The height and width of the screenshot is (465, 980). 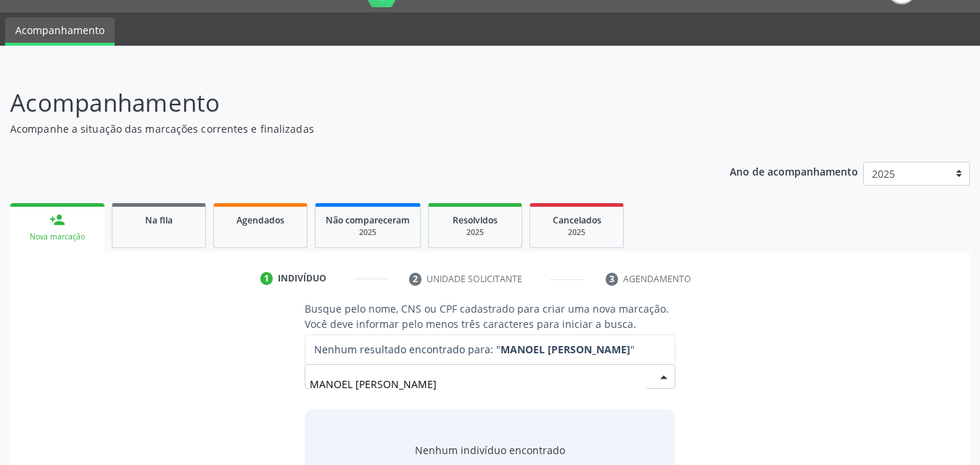 What do you see at coordinates (346, 128) in the screenshot?
I see `p: Acompanhe a situação das marcações correntes e finalizadas` at bounding box center [346, 128].